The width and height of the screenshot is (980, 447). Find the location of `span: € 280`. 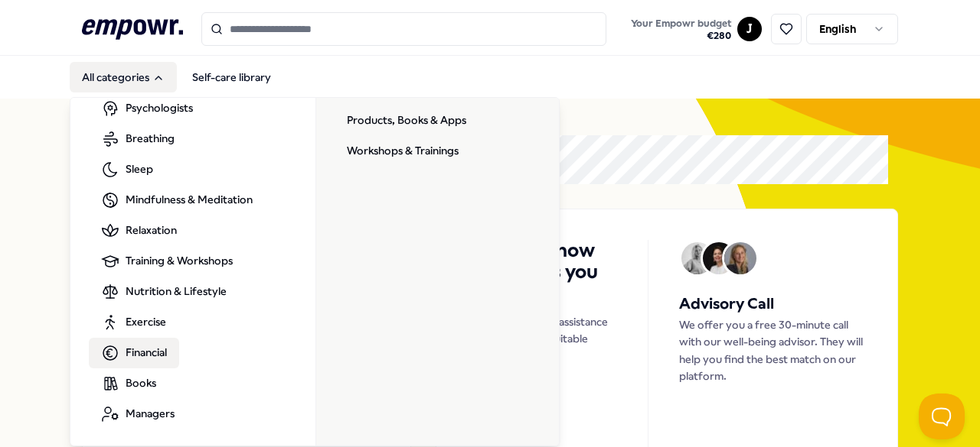

span: € 280 is located at coordinates (680, 36).